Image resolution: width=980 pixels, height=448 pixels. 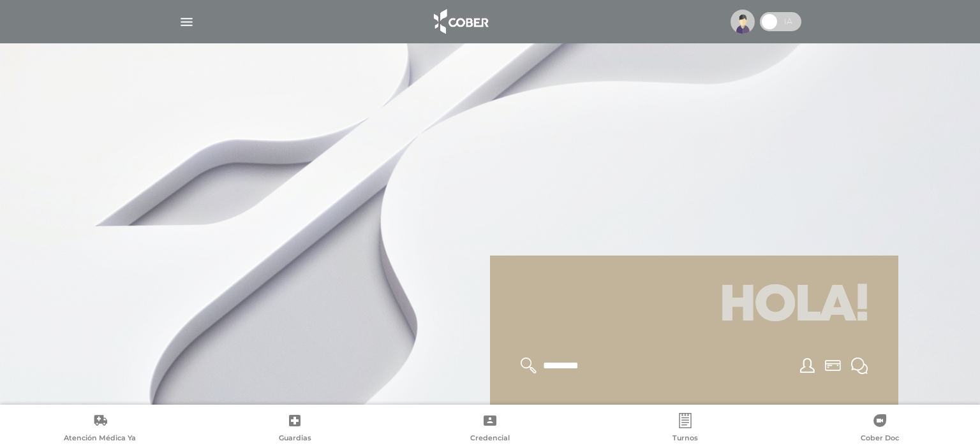 I want to click on img: Cober_menu-lines-white.svg, so click(x=186, y=22).